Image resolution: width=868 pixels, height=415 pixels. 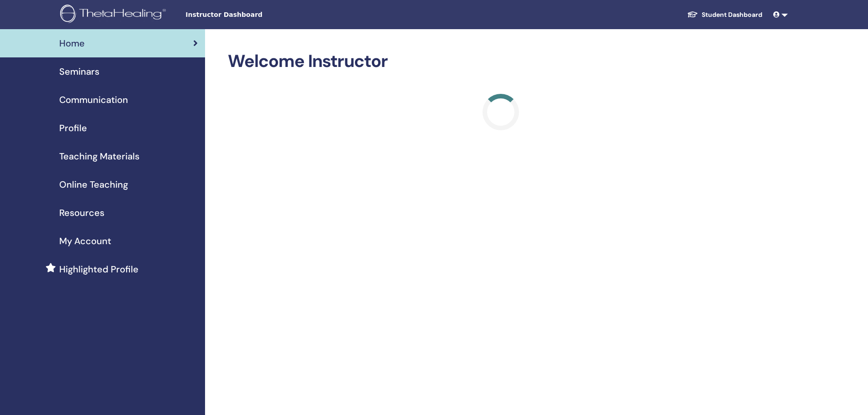 What do you see at coordinates (114, 15) in the screenshot?
I see `img: logo.png` at bounding box center [114, 15].